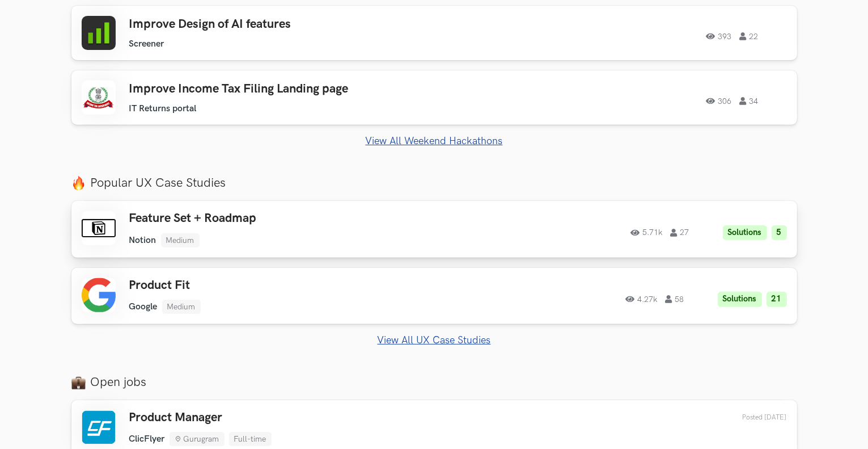 The width and height of the screenshot is (868, 449). I want to click on a: View All Weekend Hackathons, so click(434, 141).